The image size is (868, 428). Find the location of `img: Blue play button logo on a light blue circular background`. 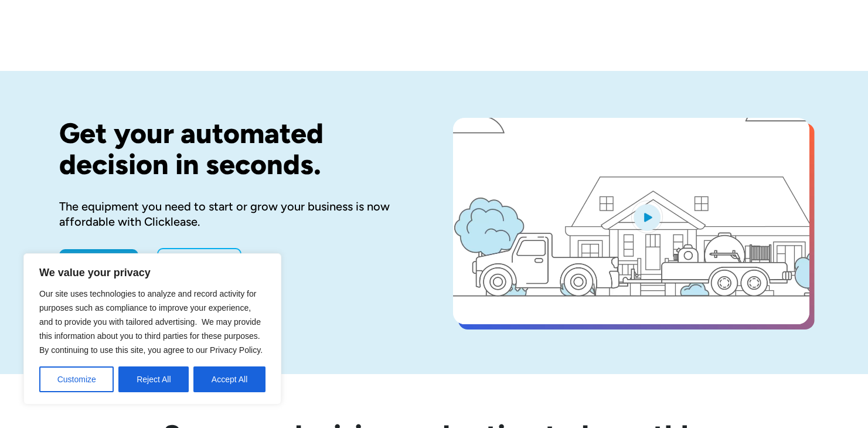

img: Blue play button logo on a light blue circular background is located at coordinates (647, 217).